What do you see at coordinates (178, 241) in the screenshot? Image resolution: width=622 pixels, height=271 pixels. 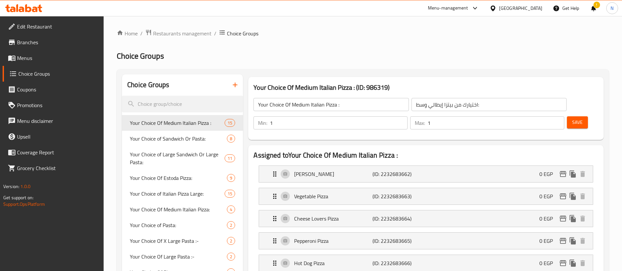 I see `span: Your Choice Of X Large Pasta :-` at bounding box center [178, 241].